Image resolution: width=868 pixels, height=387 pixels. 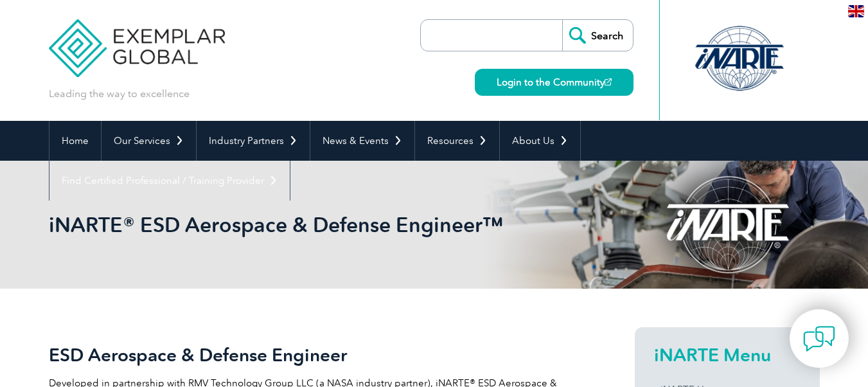 What do you see at coordinates (598, 35) in the screenshot?
I see `input: Search` at bounding box center [598, 35].